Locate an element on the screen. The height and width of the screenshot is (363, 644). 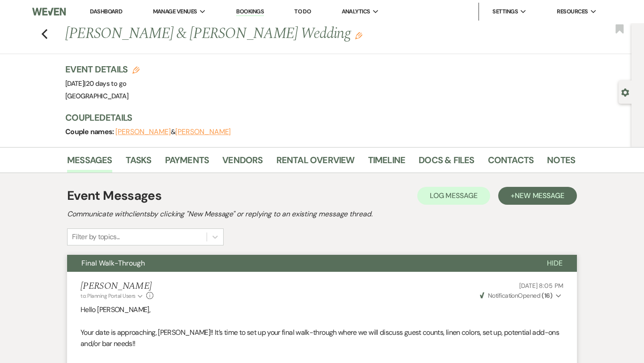
span: Resources is located at coordinates (572, 12).